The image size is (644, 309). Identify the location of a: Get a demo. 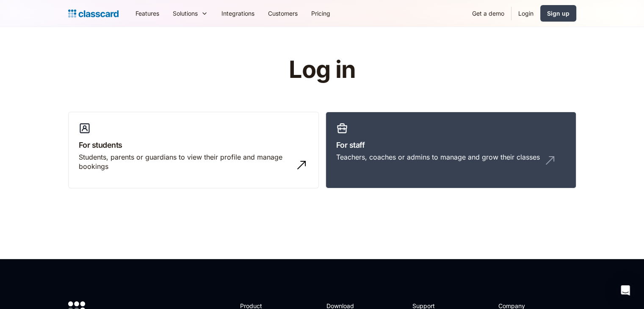
(488, 13).